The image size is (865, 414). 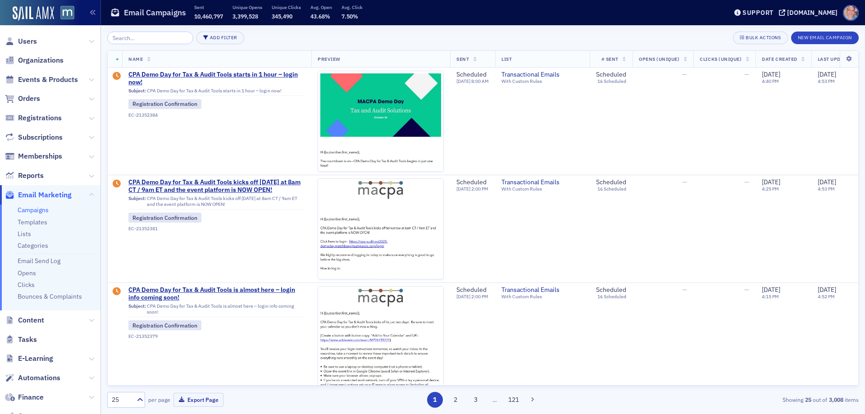 What do you see at coordinates (435, 400) in the screenshot?
I see `button: 1` at bounding box center [435, 400].